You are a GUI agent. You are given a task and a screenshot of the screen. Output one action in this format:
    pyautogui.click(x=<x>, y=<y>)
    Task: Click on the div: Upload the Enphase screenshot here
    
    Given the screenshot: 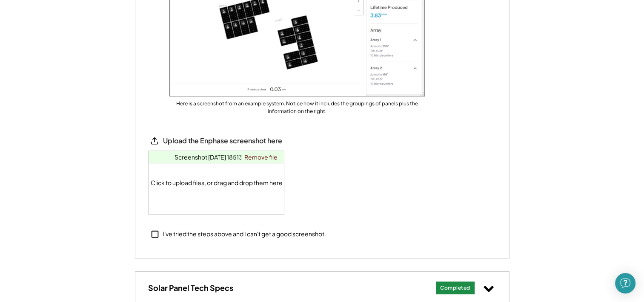 What is the action you would take?
    pyautogui.click(x=223, y=140)
    